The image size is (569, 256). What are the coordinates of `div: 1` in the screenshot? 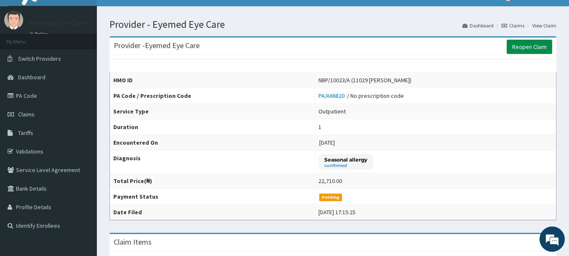 It's located at (320, 127).